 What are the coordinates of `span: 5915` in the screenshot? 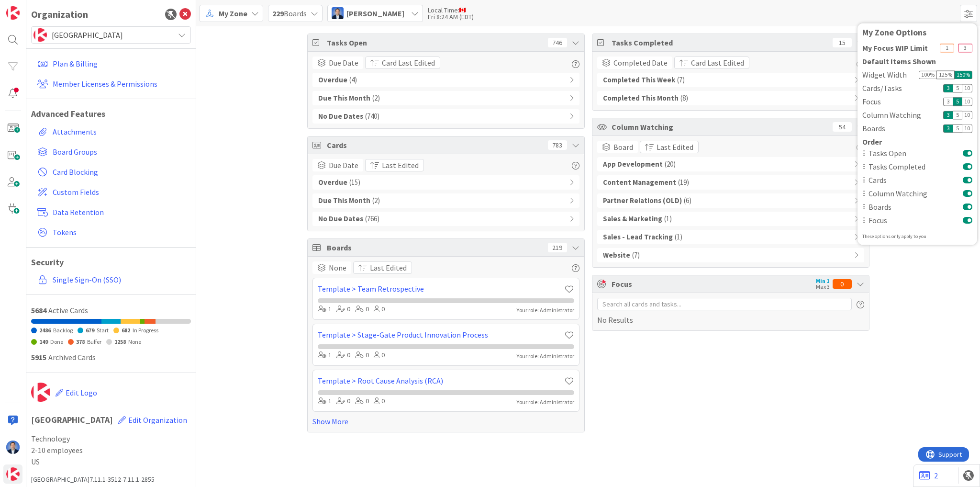 It's located at (38, 357).